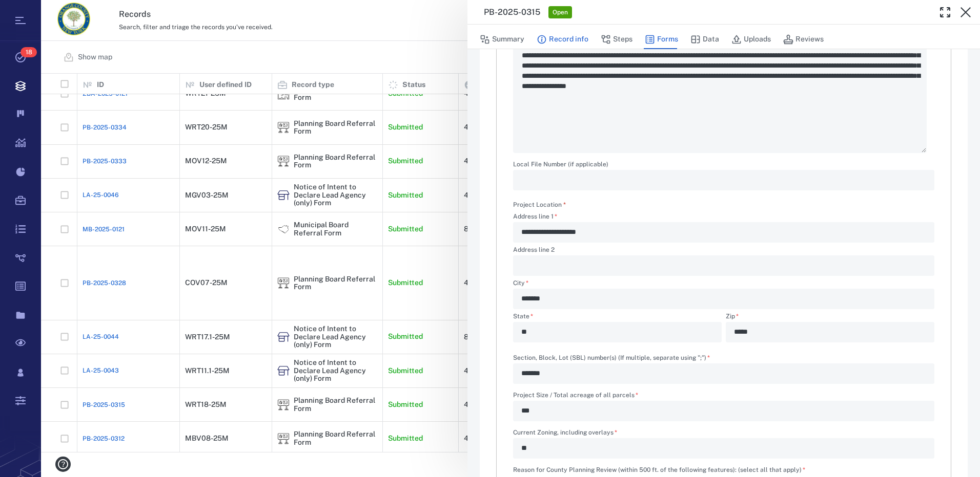 This screenshot has width=980, height=477. I want to click on button: Forms, so click(661, 40).